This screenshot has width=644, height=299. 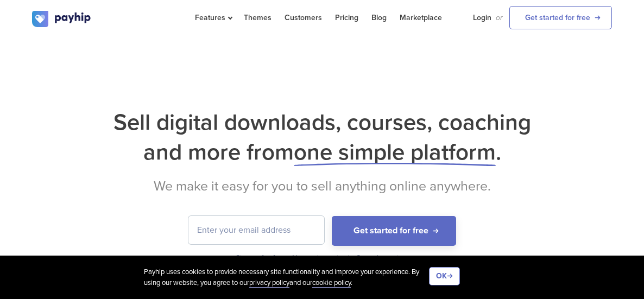 What do you see at coordinates (321, 137) in the screenshot?
I see `h1: Sell digital downloads, courses, coaching and more from` at bounding box center [321, 137].